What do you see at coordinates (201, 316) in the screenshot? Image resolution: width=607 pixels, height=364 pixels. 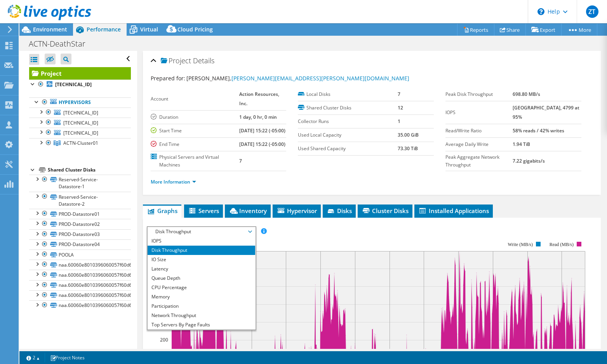 I see `li: Network Throughput` at bounding box center [201, 316].